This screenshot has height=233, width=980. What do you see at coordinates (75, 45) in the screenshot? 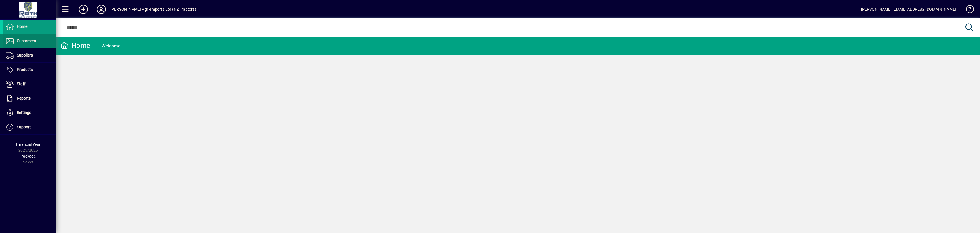
I see `div: Home` at bounding box center [75, 45].